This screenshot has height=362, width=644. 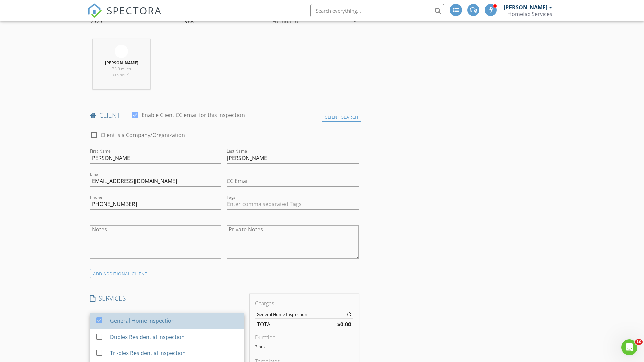 What do you see at coordinates (530, 14) in the screenshot?
I see `div: Homefax Services` at bounding box center [530, 14].